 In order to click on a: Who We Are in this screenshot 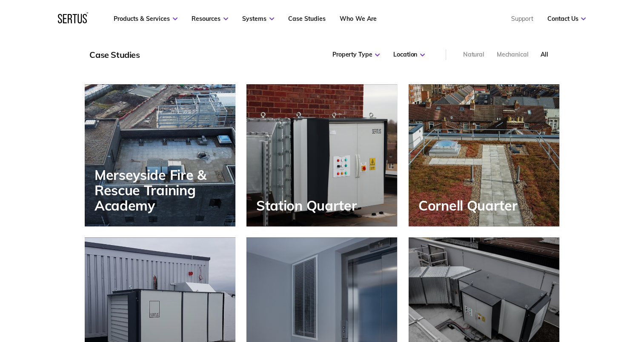, I will do `click(358, 19)`.